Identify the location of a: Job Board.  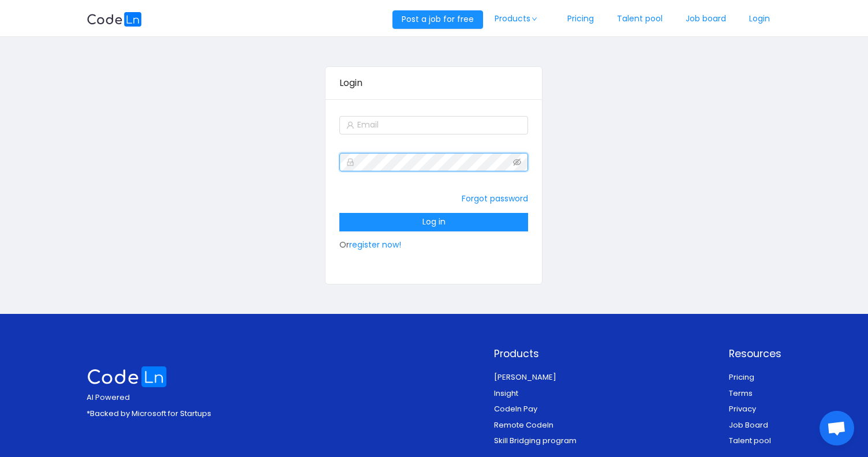
(749, 425).